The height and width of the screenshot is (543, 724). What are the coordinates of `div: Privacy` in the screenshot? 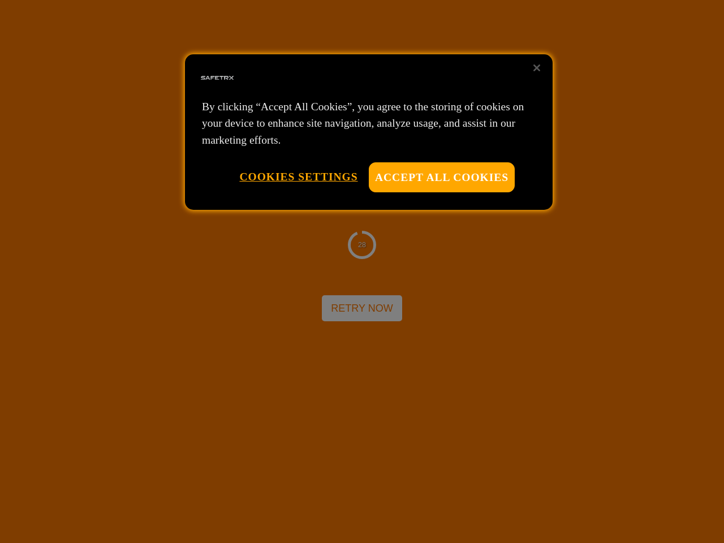 It's located at (369, 132).